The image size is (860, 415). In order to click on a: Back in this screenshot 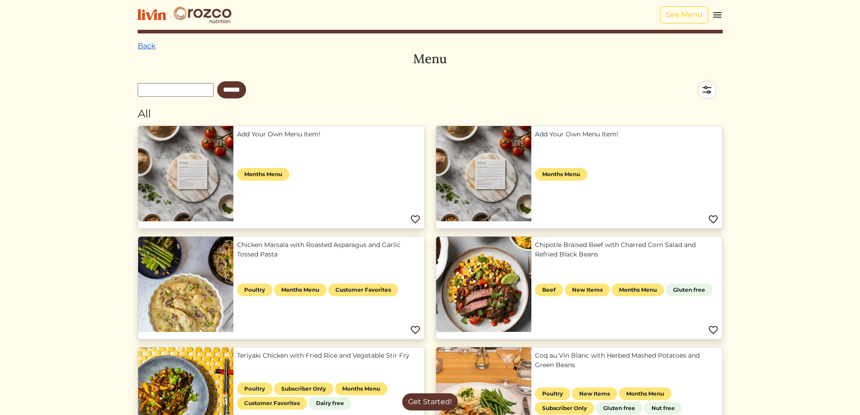, I will do `click(147, 46)`.